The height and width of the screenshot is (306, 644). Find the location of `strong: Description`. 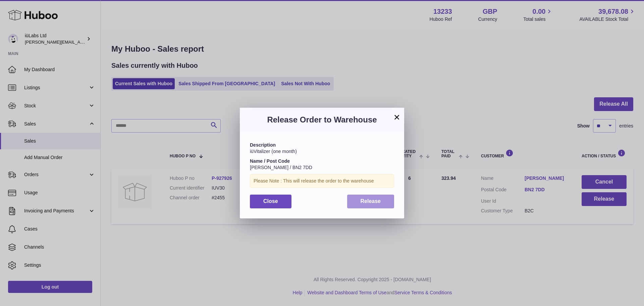

strong: Description is located at coordinates (263, 145).